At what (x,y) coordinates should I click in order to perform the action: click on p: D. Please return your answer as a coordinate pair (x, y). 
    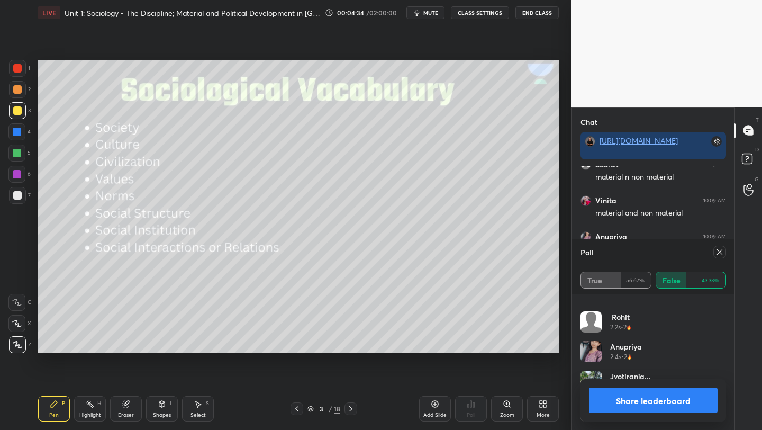
    Looking at the image, I should click on (756, 149).